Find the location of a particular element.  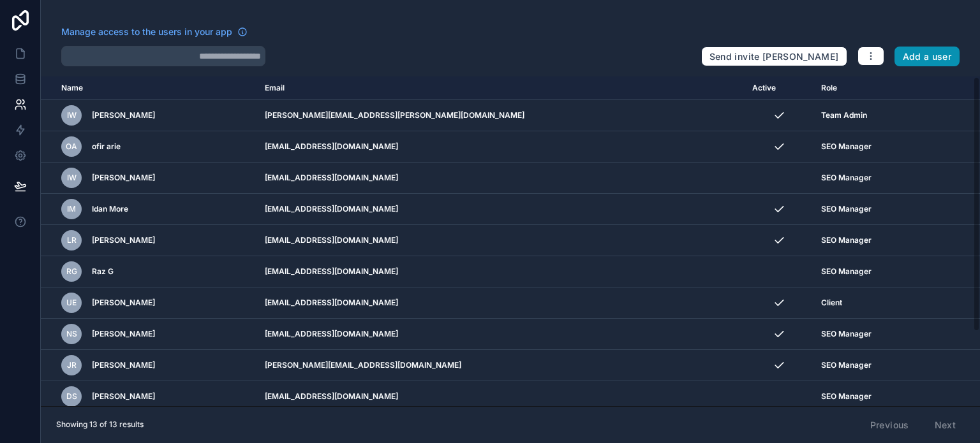

span: Manage access to the users in your app is located at coordinates (146, 32).